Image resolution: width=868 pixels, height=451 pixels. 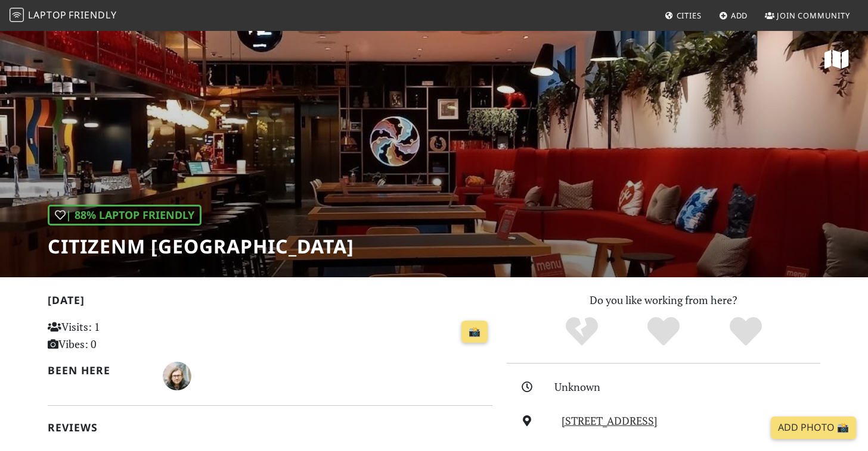 What do you see at coordinates (739, 16) in the screenshot?
I see `span: Add` at bounding box center [739, 16].